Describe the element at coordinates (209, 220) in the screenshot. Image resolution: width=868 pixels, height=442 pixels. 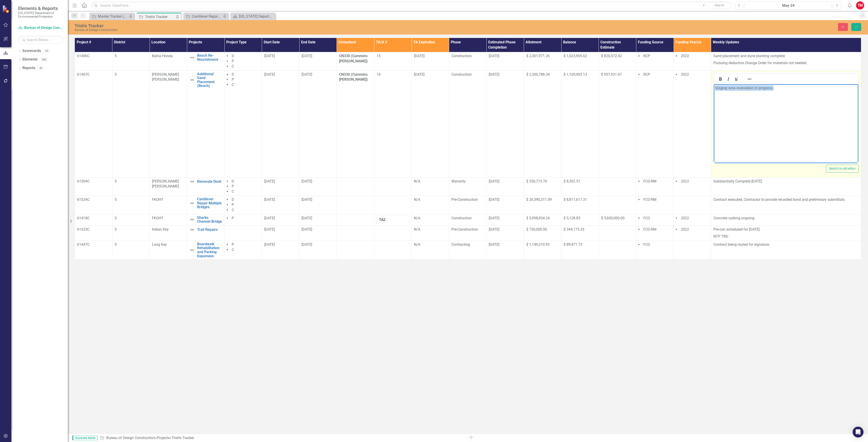
I see `a: Sharks Channel Bridge` at that location.